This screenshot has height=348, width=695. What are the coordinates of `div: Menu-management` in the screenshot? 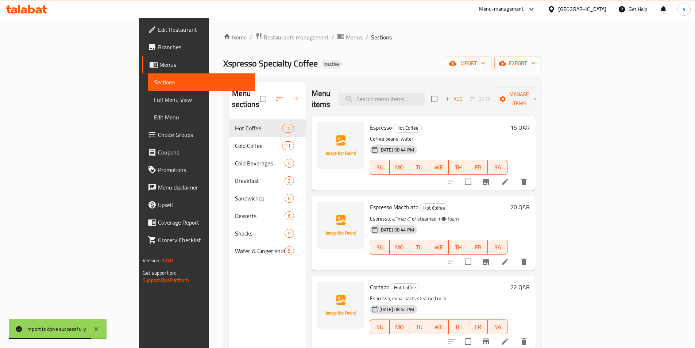 It's located at (502, 9).